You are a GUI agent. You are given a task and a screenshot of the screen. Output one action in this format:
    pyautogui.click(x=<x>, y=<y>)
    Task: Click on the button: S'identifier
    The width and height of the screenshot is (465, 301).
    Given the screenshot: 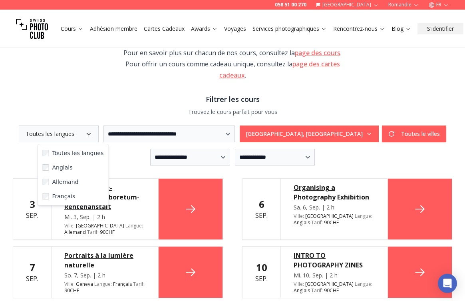 What is the action you would take?
    pyautogui.click(x=440, y=29)
    